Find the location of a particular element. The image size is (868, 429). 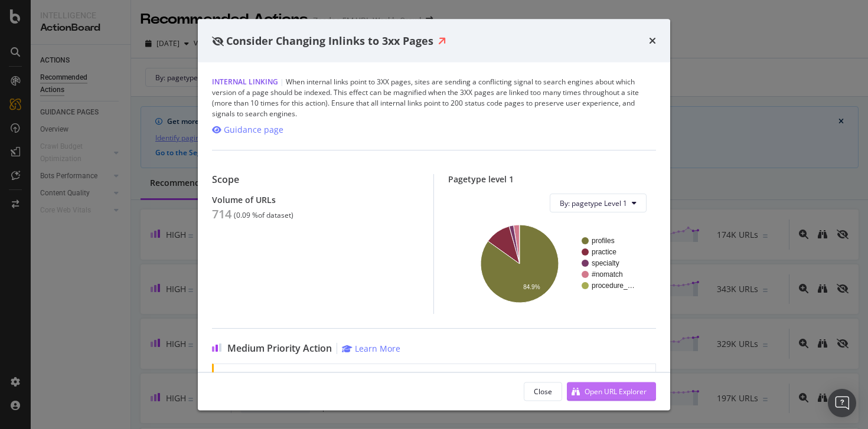

span: Medium Priority Action is located at coordinates (280, 348).